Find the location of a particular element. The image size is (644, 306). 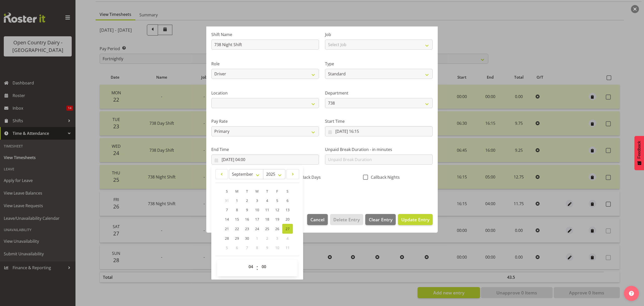

a: 15 is located at coordinates (237, 219).